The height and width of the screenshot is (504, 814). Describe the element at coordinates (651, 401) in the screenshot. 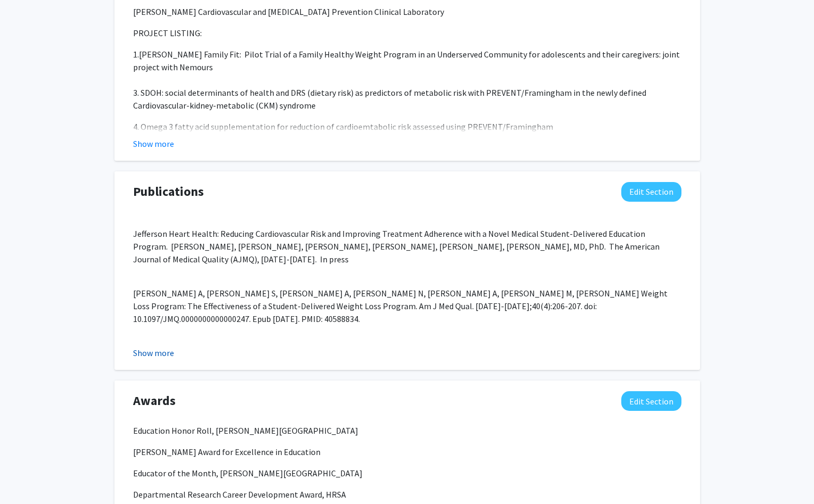

I see `button: Edit Awards` at that location.